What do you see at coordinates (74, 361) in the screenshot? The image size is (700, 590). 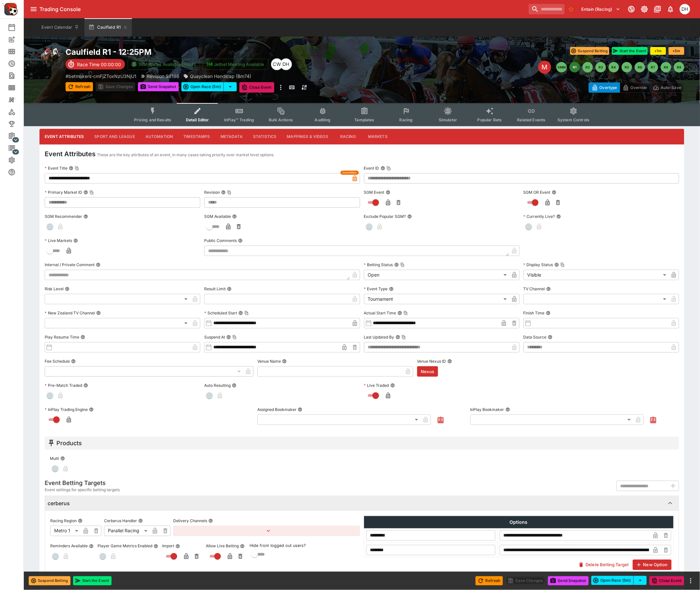 I see `button: Fee Schedule` at bounding box center [74, 361].